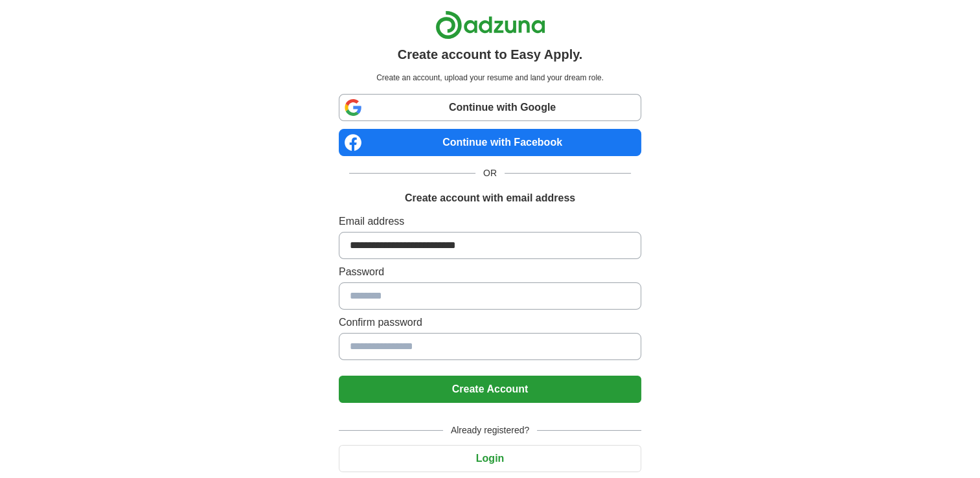  Describe the element at coordinates (490, 431) in the screenshot. I see `span: Already registered?` at that location.